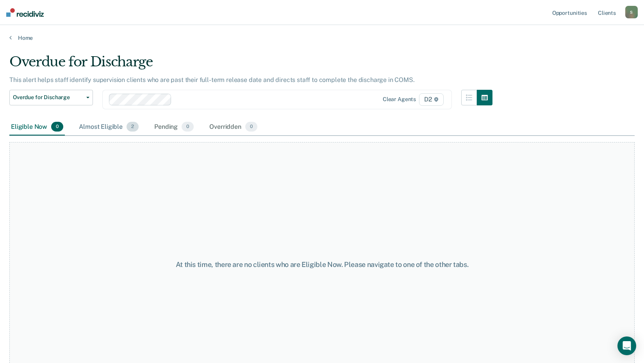 This screenshot has width=644, height=363. Describe the element at coordinates (174, 127) in the screenshot. I see `div: Pending0` at that location.